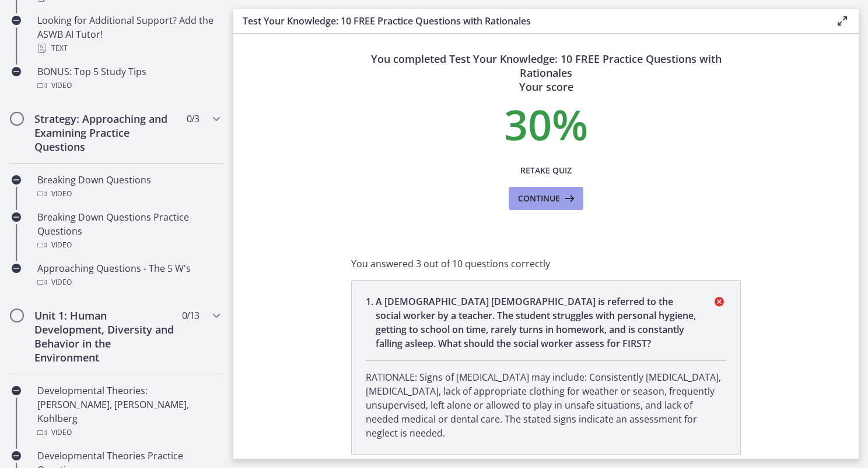 This screenshot has width=868, height=468. I want to click on div: Breaking Down Questions, so click(128, 187).